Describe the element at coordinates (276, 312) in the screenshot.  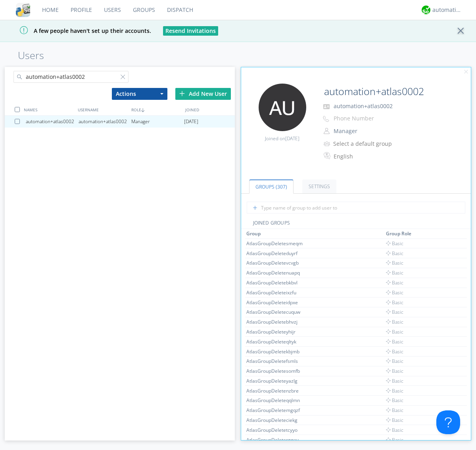
I see `div: AtlasGroupDeletecuquw` at that location.